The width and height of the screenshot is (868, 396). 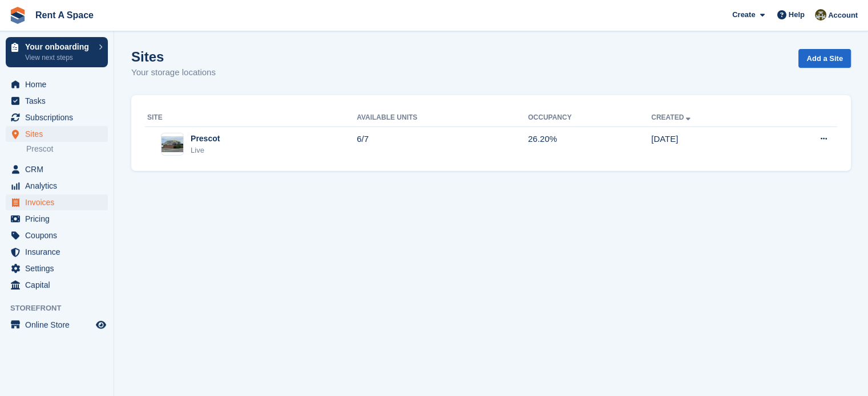 I want to click on h1: Sites, so click(x=173, y=56).